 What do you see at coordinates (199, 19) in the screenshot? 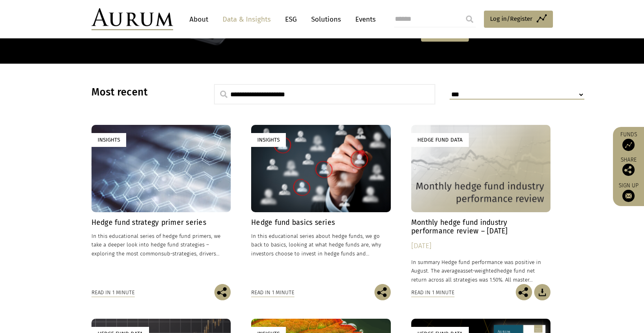
I see `a: About` at bounding box center [199, 19].